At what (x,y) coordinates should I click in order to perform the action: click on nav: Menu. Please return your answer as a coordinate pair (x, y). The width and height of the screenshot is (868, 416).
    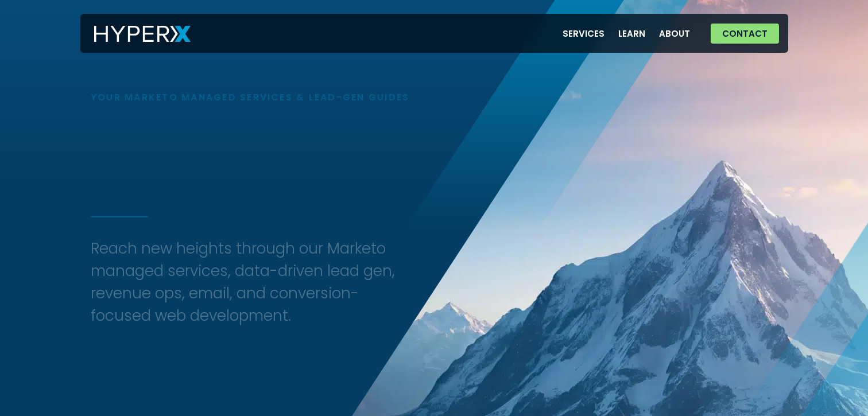
    Looking at the image, I should click on (627, 33).